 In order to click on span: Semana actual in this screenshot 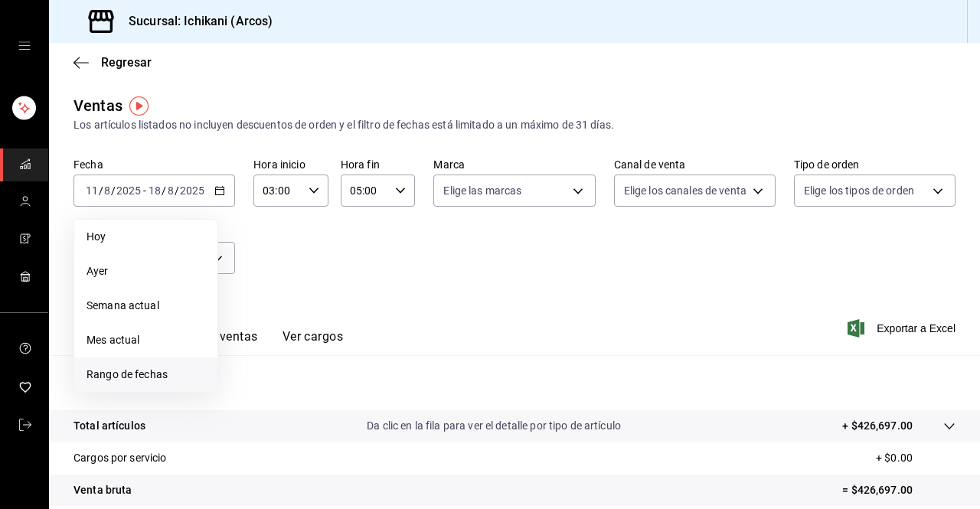, I will do `click(145, 305)`.